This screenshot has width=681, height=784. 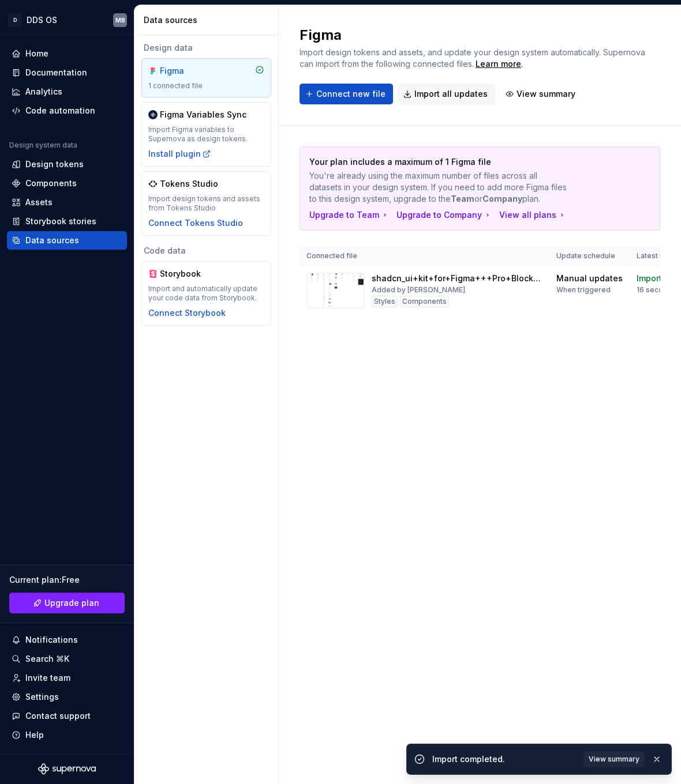 What do you see at coordinates (67, 716) in the screenshot?
I see `button: Contact support` at bounding box center [67, 716].